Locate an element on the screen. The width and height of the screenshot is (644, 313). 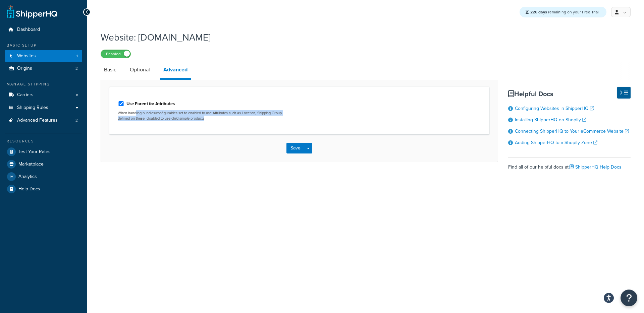
h3: Helpful Docs is located at coordinates (570, 94).